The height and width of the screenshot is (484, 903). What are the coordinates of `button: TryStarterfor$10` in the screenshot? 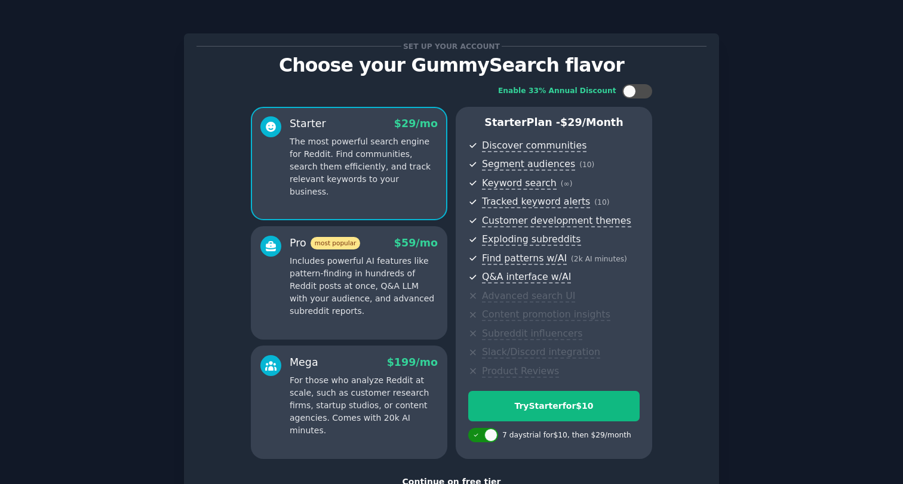 It's located at (554, 406).